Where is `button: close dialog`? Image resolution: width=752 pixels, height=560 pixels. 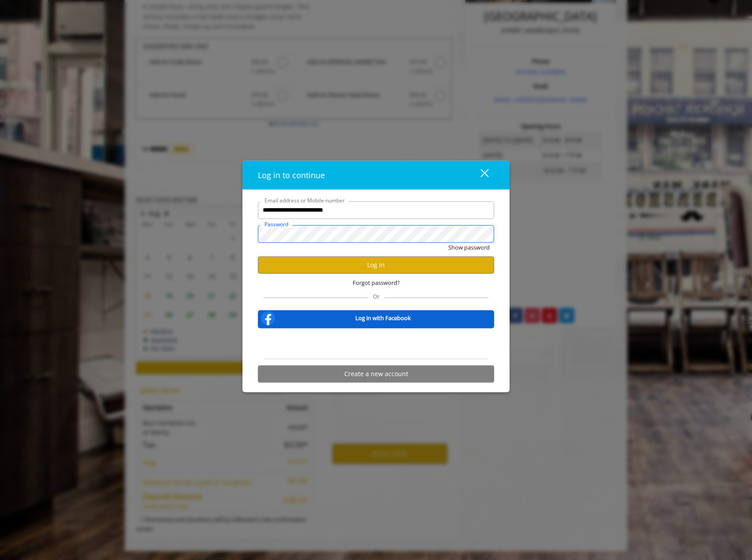 button: close dialog is located at coordinates (479, 175).